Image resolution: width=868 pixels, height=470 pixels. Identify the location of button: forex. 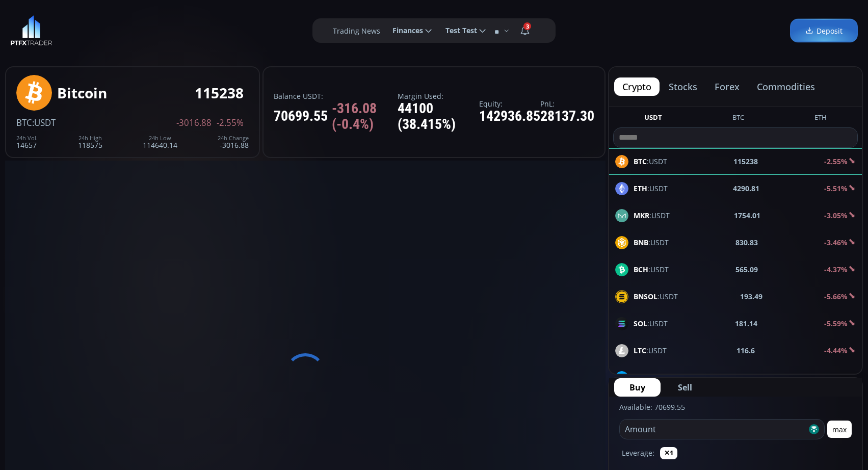
(727, 87).